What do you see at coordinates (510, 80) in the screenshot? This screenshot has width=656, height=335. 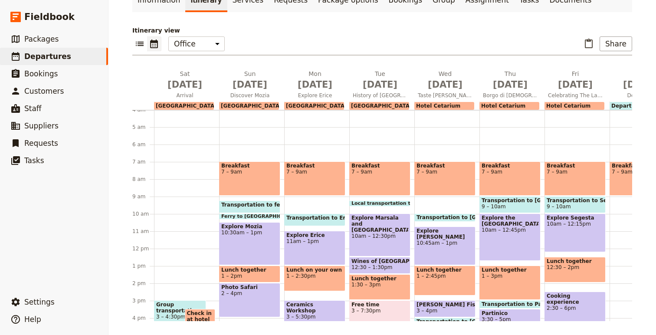 I see `h2: Thu` at bounding box center [510, 80].